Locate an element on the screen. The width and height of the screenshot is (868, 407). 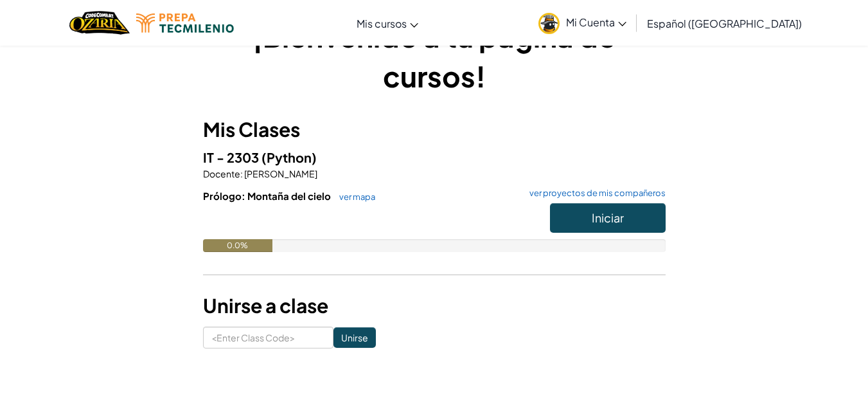
input: <Enter Class Code> is located at coordinates (268, 337).